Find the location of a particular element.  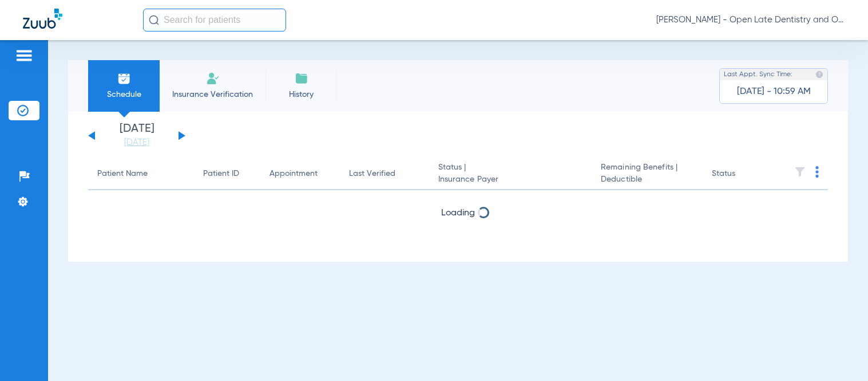

span: Schedule is located at coordinates (124, 94).